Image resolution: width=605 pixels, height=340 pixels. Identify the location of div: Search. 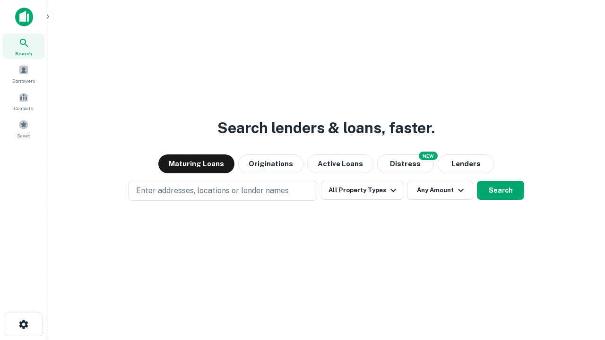
(24, 46).